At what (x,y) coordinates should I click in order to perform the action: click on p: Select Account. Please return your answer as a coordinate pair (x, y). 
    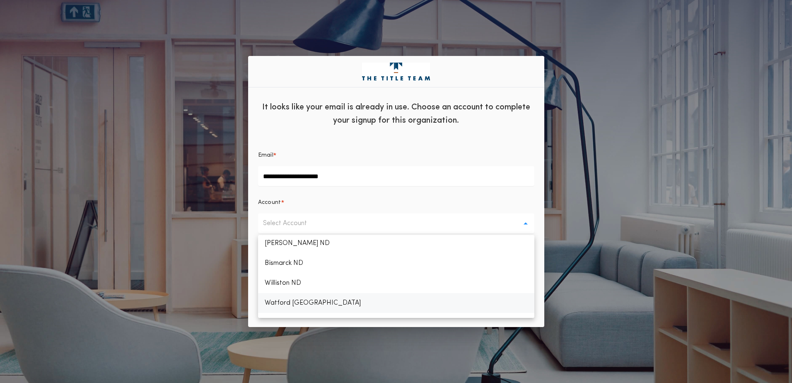
    Looking at the image, I should click on (292, 223).